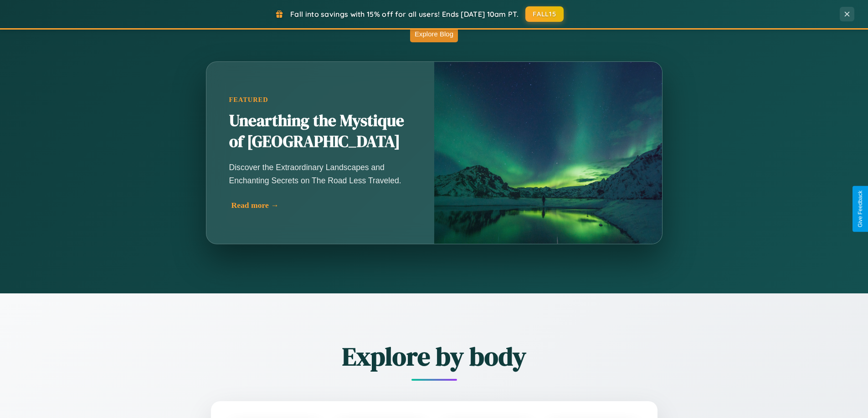 The image size is (868, 418). I want to click on p: Discover the Extraordinary Landscapes and Enchanting Secrets on The Road Less Traveled., so click(320, 174).